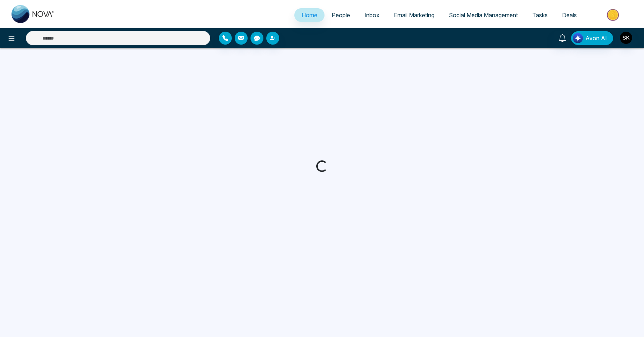 This screenshot has height=337, width=644. What do you see at coordinates (414, 15) in the screenshot?
I see `a: Email Marketing` at bounding box center [414, 15].